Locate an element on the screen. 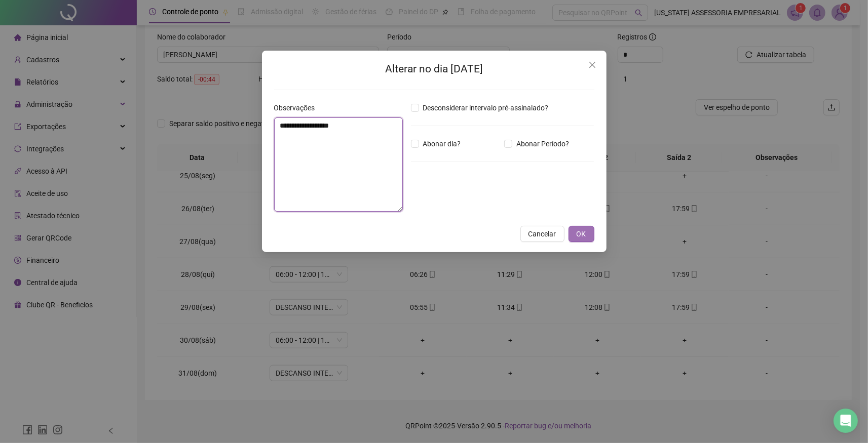  button: Cancelar is located at coordinates (542, 234).